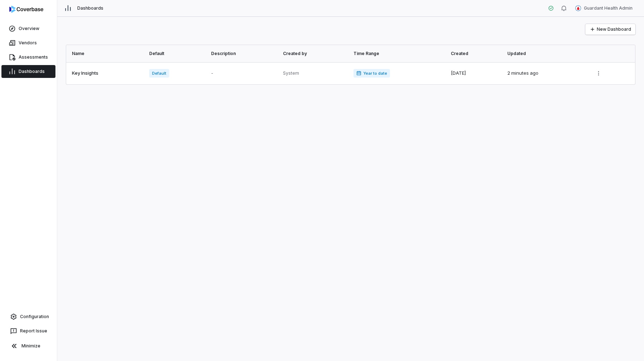 This screenshot has height=361, width=644. I want to click on a: Configuration, so click(28, 317).